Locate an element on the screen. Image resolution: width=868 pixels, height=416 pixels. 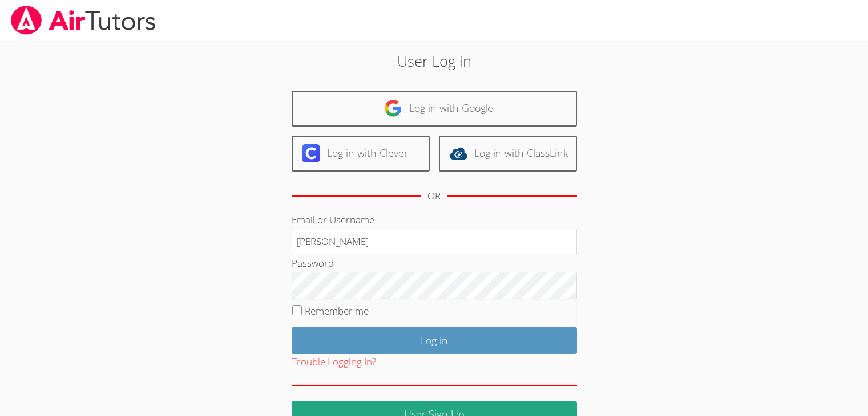
img: airtutors_banner-c4298cdbf04f3fff15de1276eac7730deb9818008684d7c2e4769d2f7ddbe033.png is located at coordinates (83, 20).